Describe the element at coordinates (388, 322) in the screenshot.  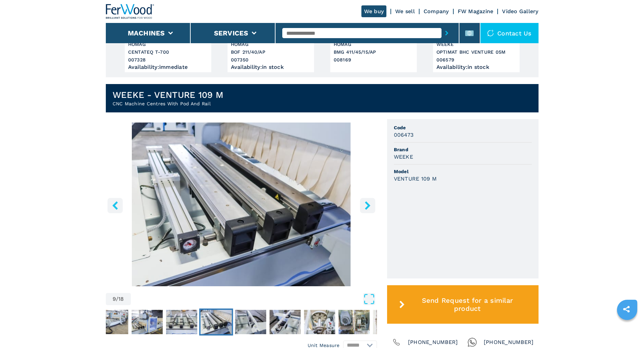
I see `img: d1b25ec6aedf7f03de34e1c8afaf29e2` at that location.